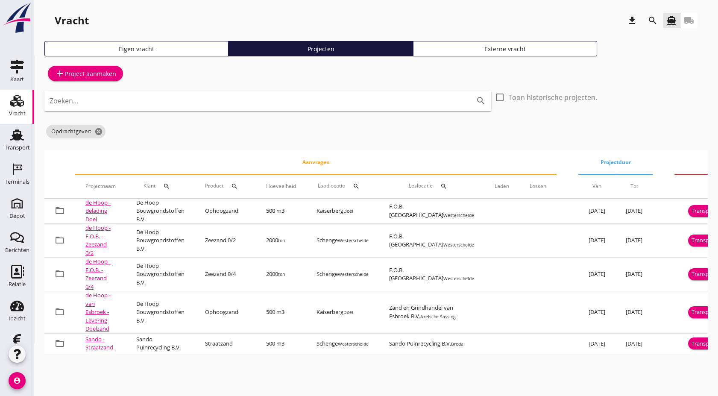 The width and height of the screenshot is (718, 396). Describe the element at coordinates (320, 49) in the screenshot. I see `div: Projecten` at that location.